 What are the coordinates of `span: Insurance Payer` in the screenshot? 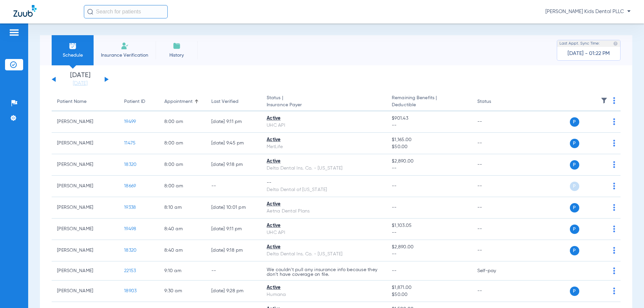 It's located at (324, 105).